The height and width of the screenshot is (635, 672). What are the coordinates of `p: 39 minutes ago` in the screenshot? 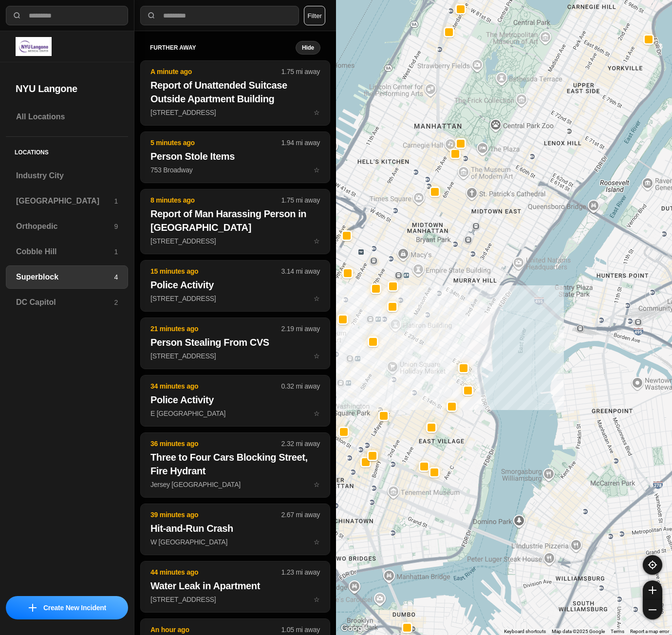 It's located at (216, 515).